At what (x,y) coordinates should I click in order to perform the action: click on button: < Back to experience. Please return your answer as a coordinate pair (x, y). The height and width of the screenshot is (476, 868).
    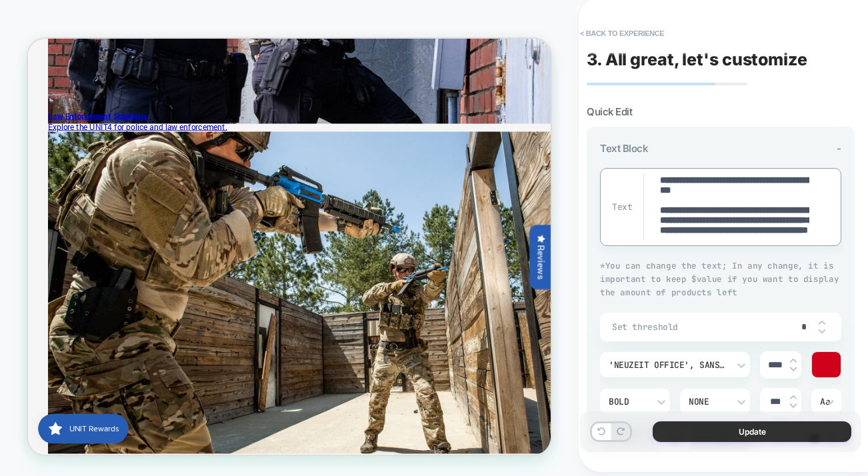
    Looking at the image, I should click on (622, 34).